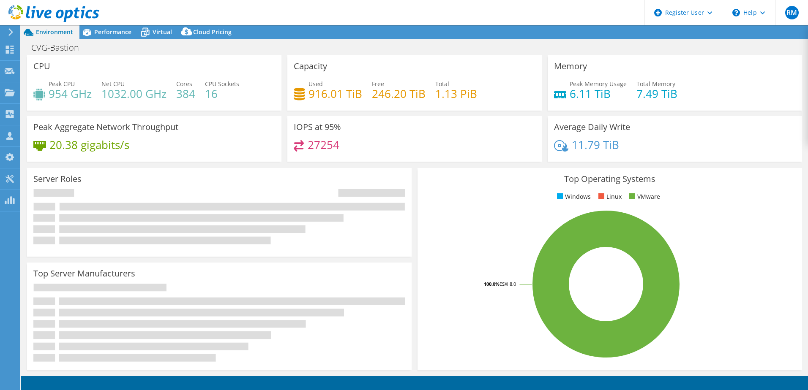  What do you see at coordinates (186, 94) in the screenshot?
I see `h4: 384` at bounding box center [186, 94].